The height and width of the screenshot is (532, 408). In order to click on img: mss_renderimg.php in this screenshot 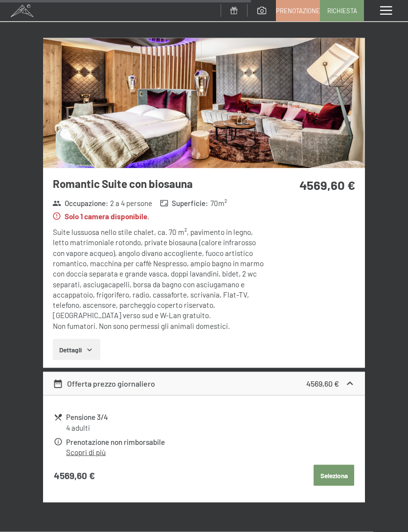, I will do `click(204, 103)`.